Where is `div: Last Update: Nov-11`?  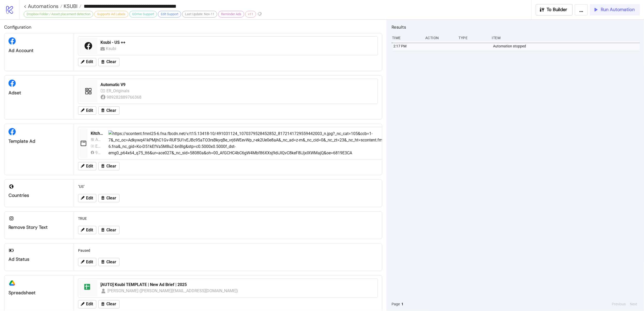
div: Last Update: Nov-11 is located at coordinates (199, 14).